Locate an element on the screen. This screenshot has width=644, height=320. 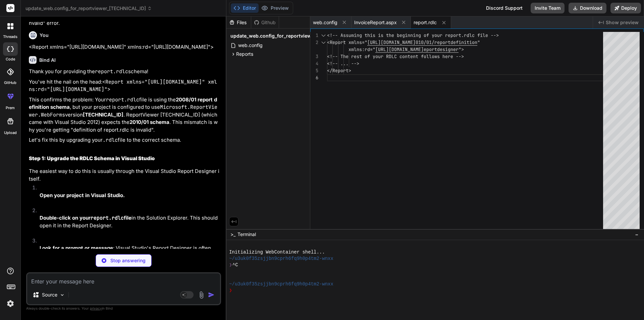
button: Preview is located at coordinates (275, 8).